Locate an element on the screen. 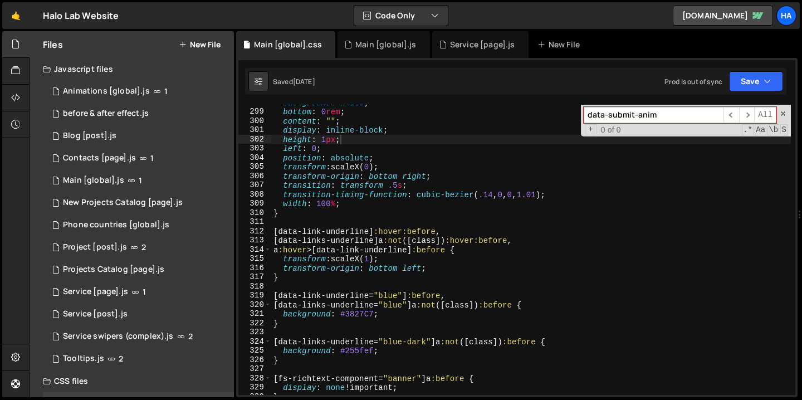  div: 311 is located at coordinates (255, 222).